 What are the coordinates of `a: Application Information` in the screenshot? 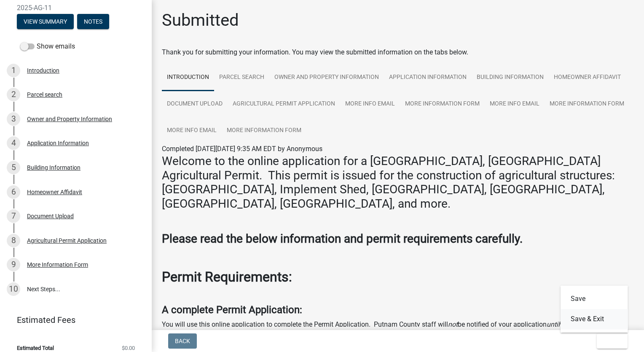 It's located at (428, 78).